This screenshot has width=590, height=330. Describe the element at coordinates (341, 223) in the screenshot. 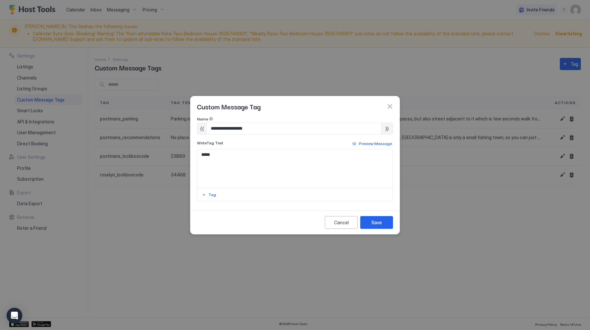

I see `div: Cancel` at that location.